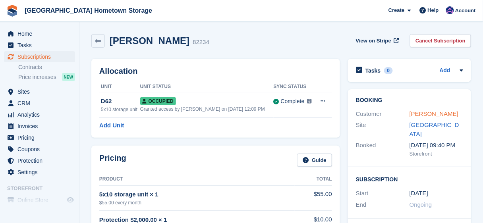  I want to click on div: Booked, so click(383, 149).